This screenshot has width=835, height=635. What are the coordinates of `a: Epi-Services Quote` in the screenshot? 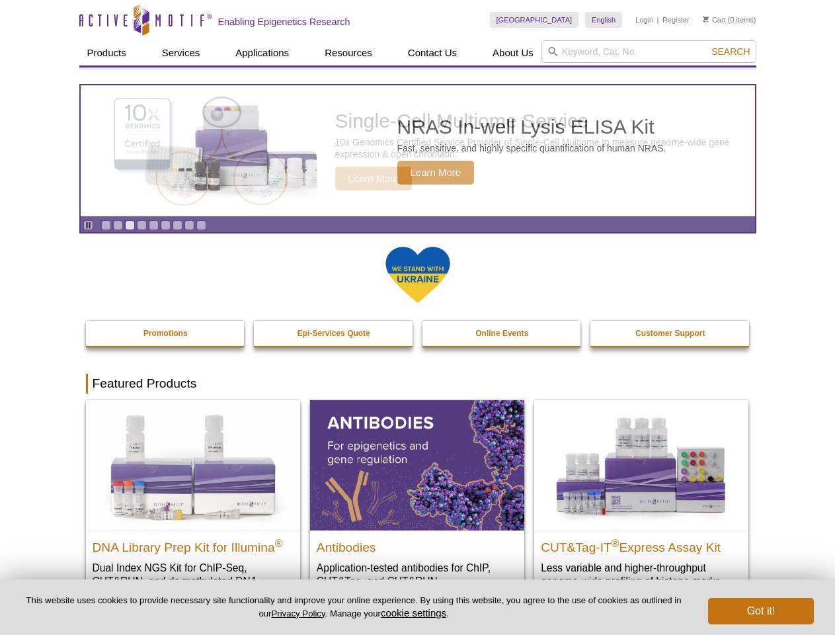 It's located at (334, 333).